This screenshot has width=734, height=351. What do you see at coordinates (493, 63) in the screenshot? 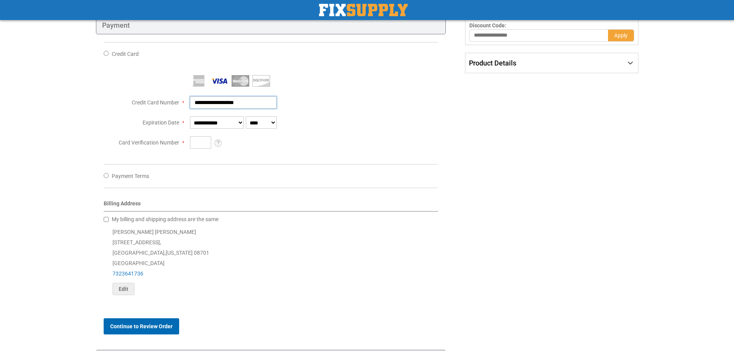
I see `span: Product Details` at bounding box center [493, 63].